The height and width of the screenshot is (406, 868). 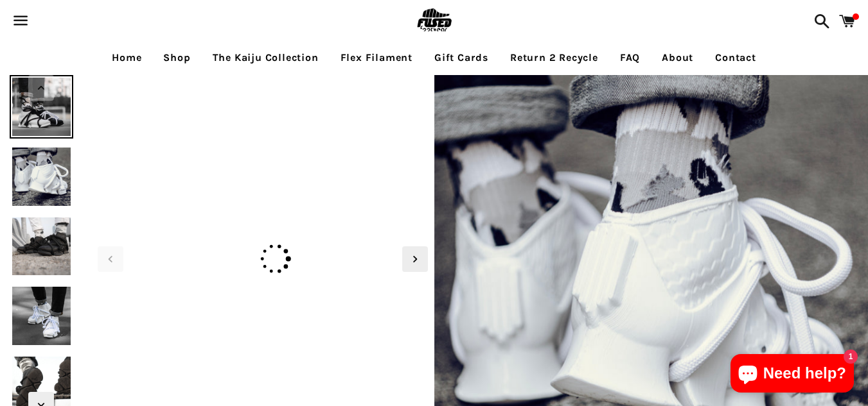 What do you see at coordinates (792, 375) in the screenshot?
I see `inbox-online-store-chat: Shopify online store chat` at bounding box center [792, 375].